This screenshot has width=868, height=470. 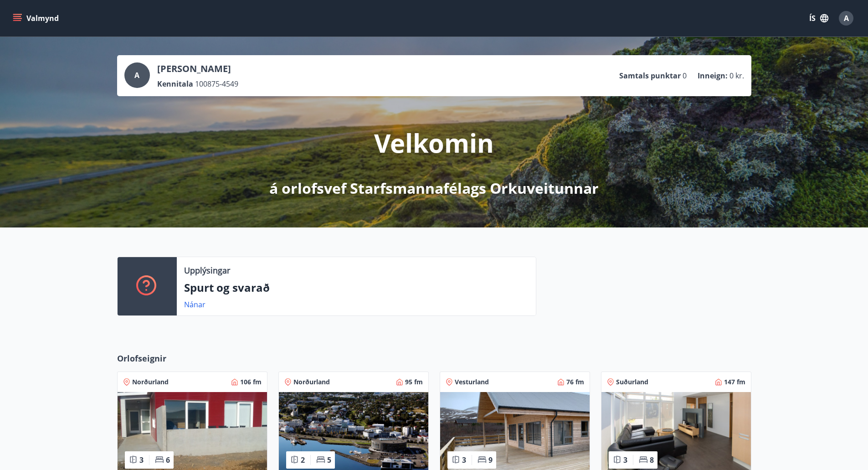 I want to click on span: 147 fm, so click(x=734, y=382).